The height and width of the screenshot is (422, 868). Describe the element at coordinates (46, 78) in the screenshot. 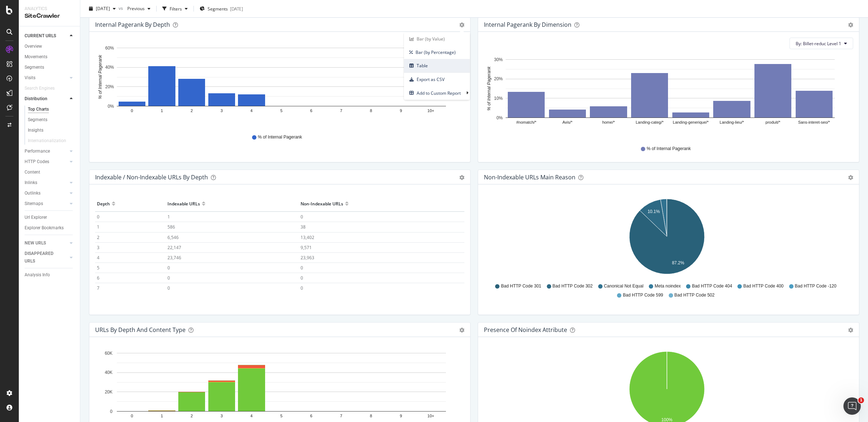

I see `a: Visits` at that location.